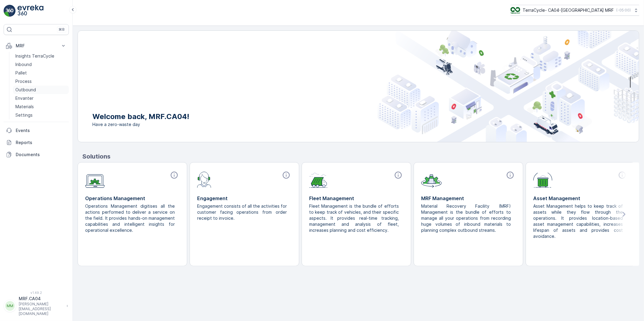 This screenshot has height=321, width=644. I want to click on p: Process, so click(23, 82).